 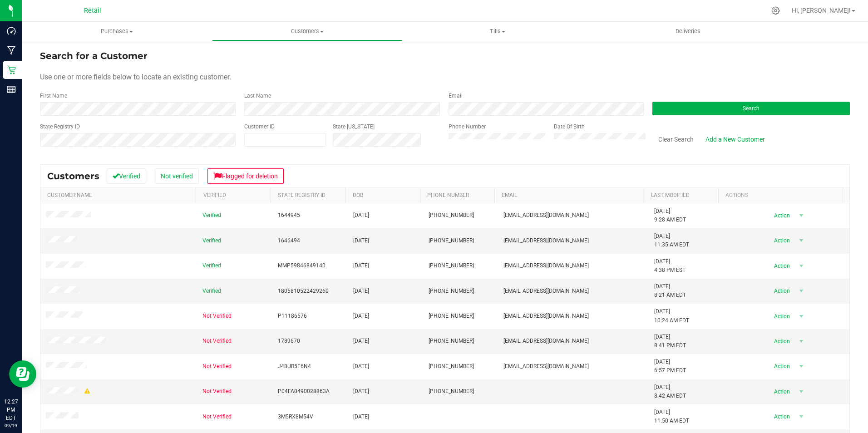 What do you see at coordinates (214, 195) in the screenshot?
I see `a: Verified` at bounding box center [214, 195].